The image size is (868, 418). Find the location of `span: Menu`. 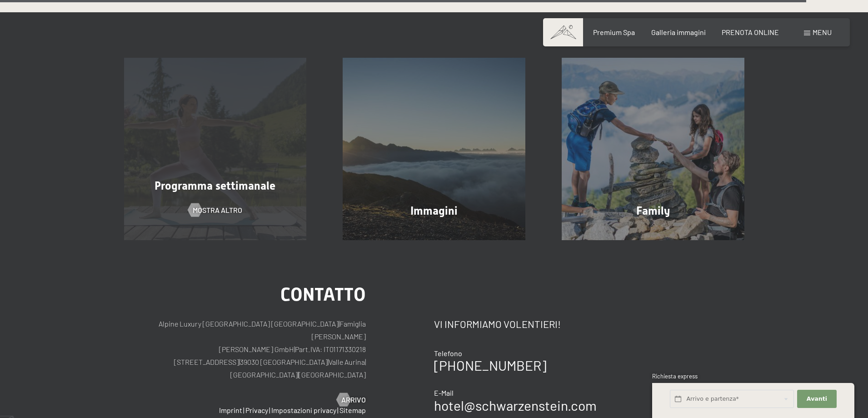

span: Menu is located at coordinates (822, 32).